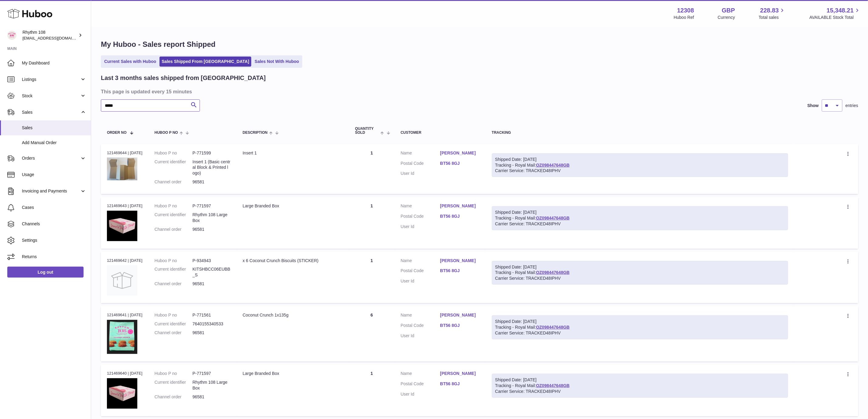 The width and height of the screenshot is (868, 419). What do you see at coordinates (367, 131) in the screenshot?
I see `span: Quantity Sold` at bounding box center [367, 131].